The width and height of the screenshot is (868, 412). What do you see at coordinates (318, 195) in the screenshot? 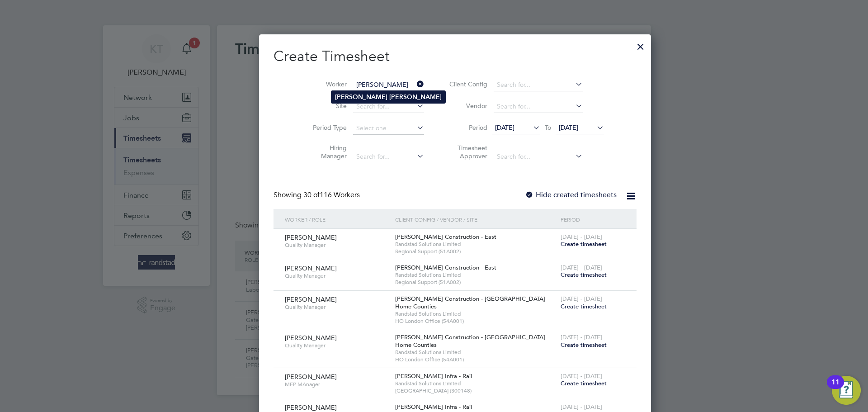
I see `div: Showing` at bounding box center [318, 195].